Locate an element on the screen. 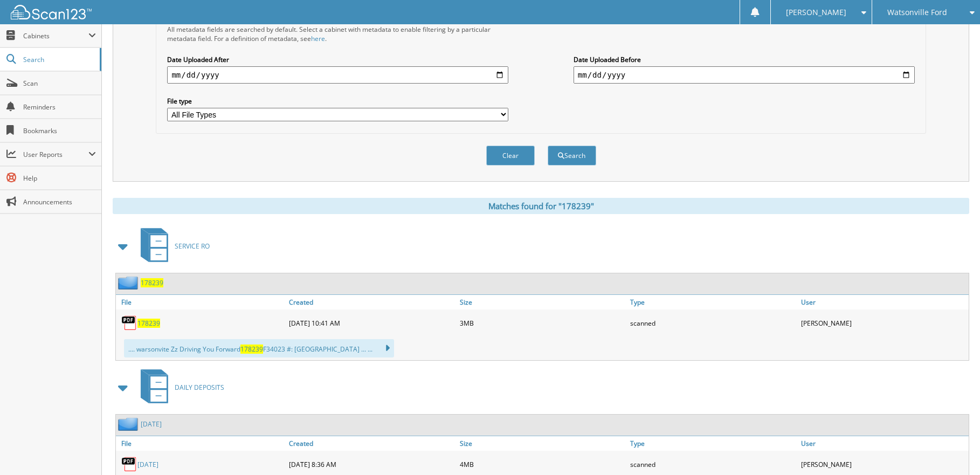  span: Announcements is located at coordinates (60, 202).